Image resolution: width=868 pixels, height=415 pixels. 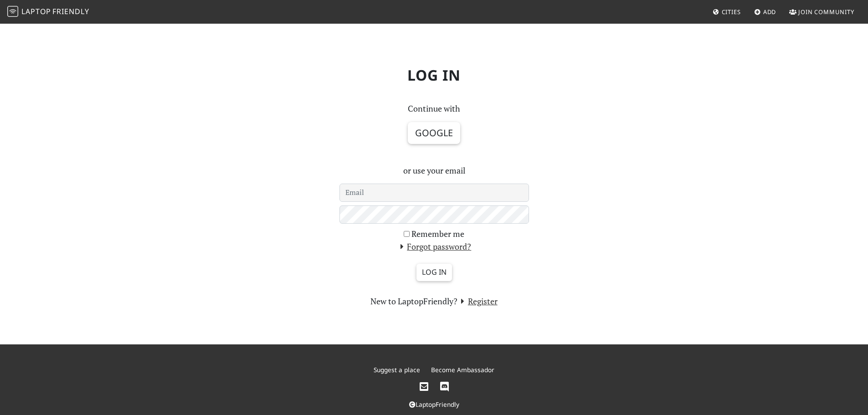 I want to click on a: Add, so click(x=765, y=12).